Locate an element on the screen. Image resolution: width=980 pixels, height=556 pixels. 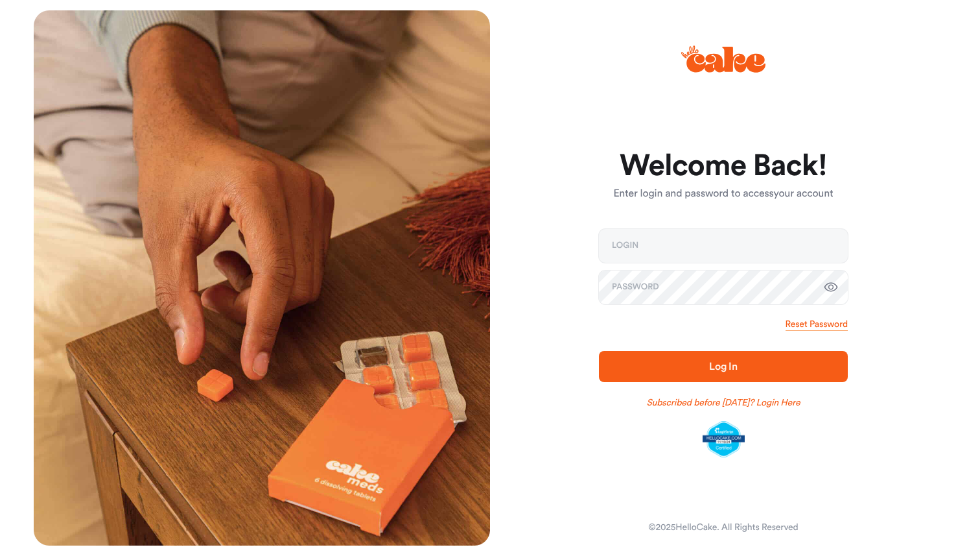
p: Enter login and password to access your account is located at coordinates (723, 194).